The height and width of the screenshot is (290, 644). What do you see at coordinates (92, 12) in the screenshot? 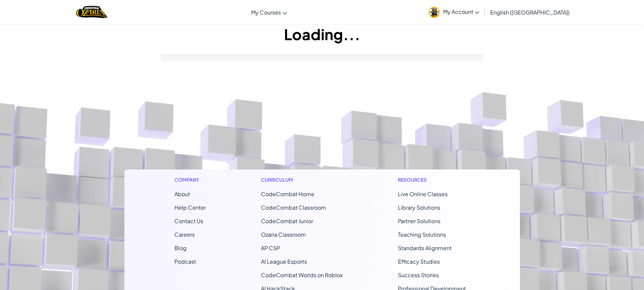
I see `a: Ozaria by CodeCombat logo` at bounding box center [92, 12].